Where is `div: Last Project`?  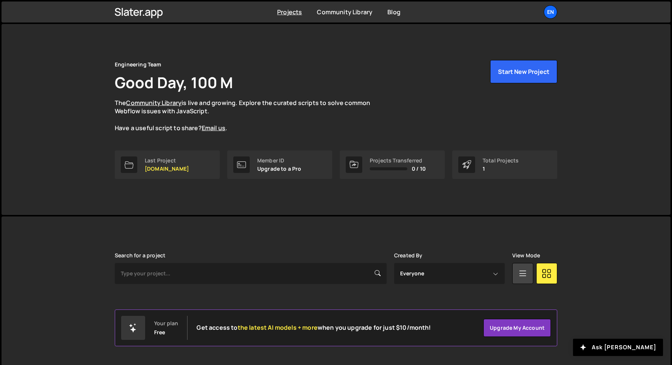 div: Last Project is located at coordinates (167, 161).